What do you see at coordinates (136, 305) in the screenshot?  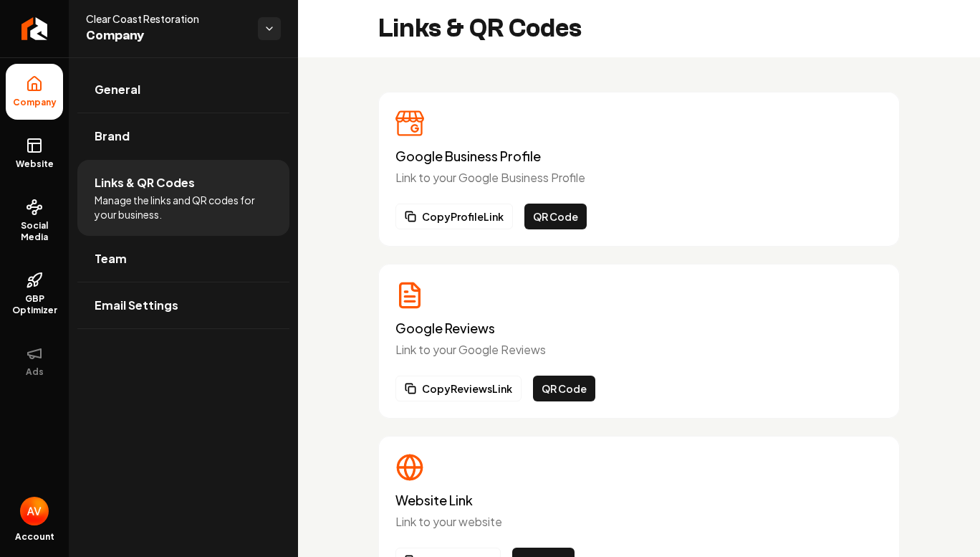 I see `span: Email Settings` at bounding box center [136, 305].